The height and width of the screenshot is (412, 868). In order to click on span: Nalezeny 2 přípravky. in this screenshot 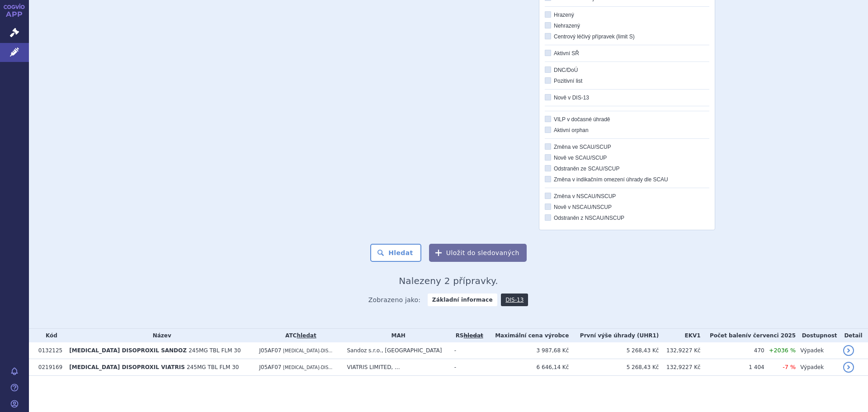, I will do `click(448, 281)`.